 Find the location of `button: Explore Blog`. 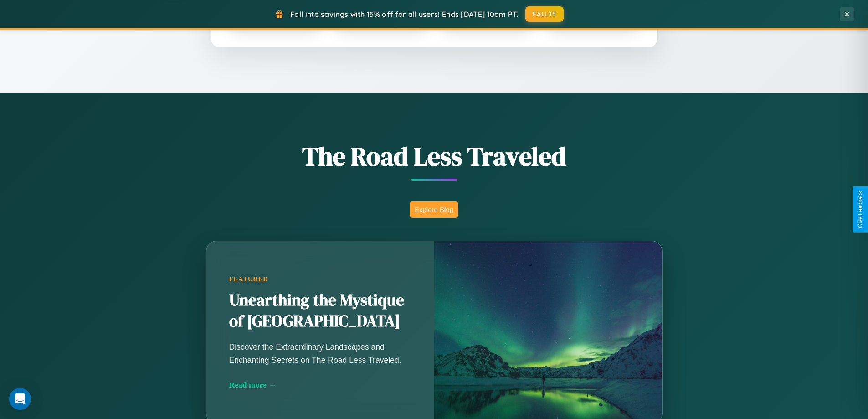

button: Explore Blog is located at coordinates (434, 210).